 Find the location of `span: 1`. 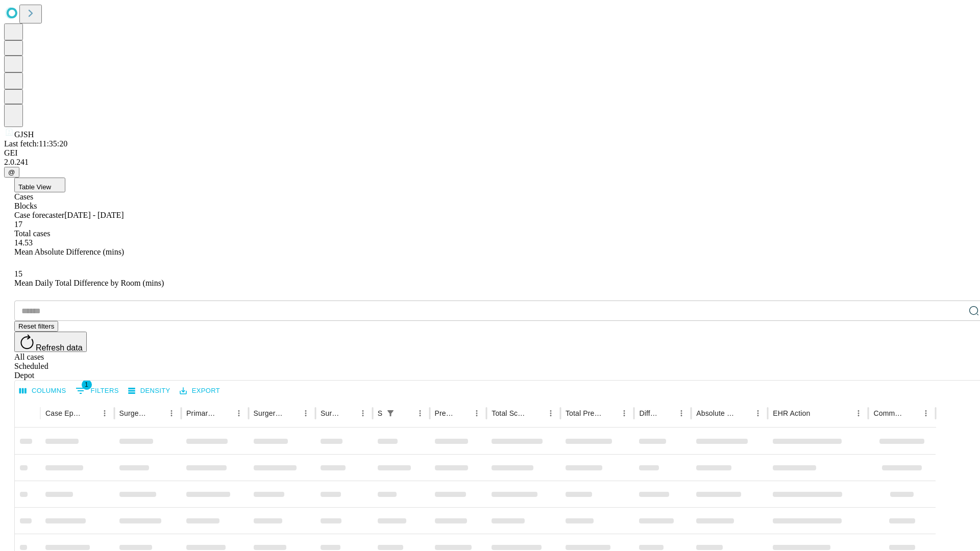

span: 1 is located at coordinates (87, 385).